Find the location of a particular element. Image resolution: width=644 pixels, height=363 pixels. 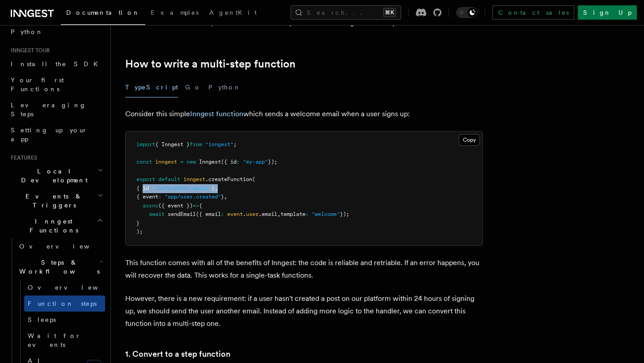

span: Install the SDK is located at coordinates (57, 64).